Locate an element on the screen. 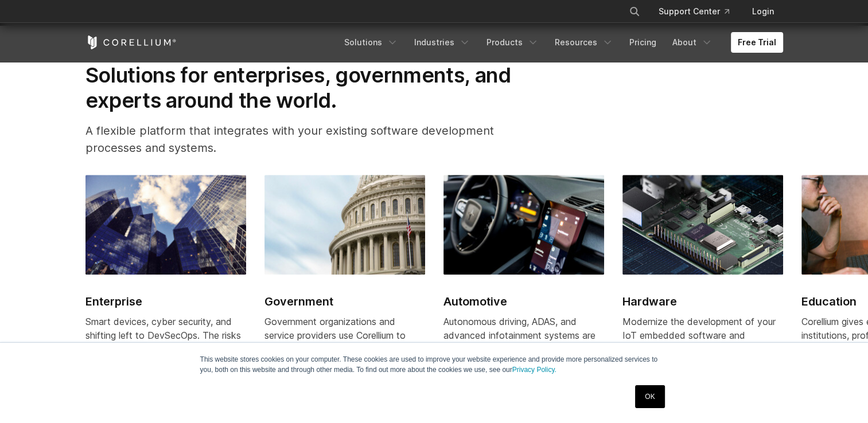 This screenshot has width=868, height=423. img: Government is located at coordinates (345, 225).